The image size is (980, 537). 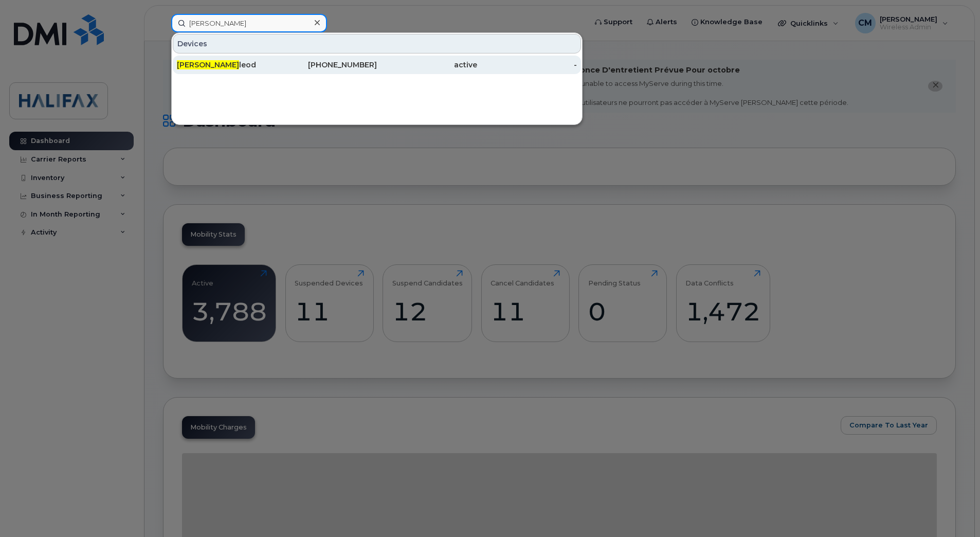 What do you see at coordinates (377, 43) in the screenshot?
I see `div: Devices` at bounding box center [377, 43].